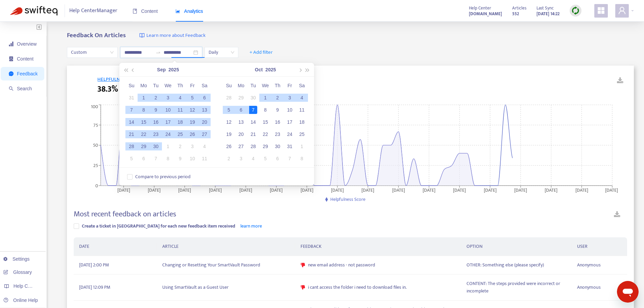  Describe the element at coordinates (96, 35) in the screenshot. I see `b: Feedback On Articles` at that location.